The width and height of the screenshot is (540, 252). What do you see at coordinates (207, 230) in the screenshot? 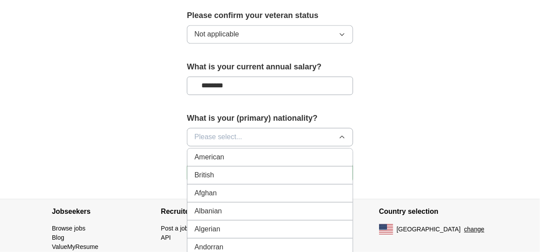
I see `span: Algerian` at bounding box center [207, 230].